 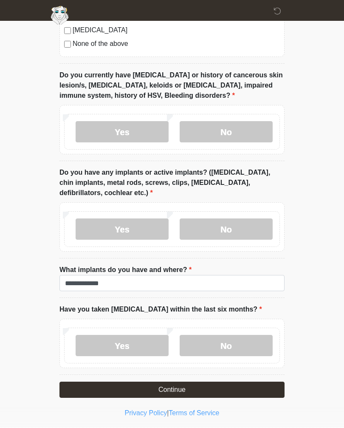 I want to click on a: Terms of Service, so click(x=194, y=413).